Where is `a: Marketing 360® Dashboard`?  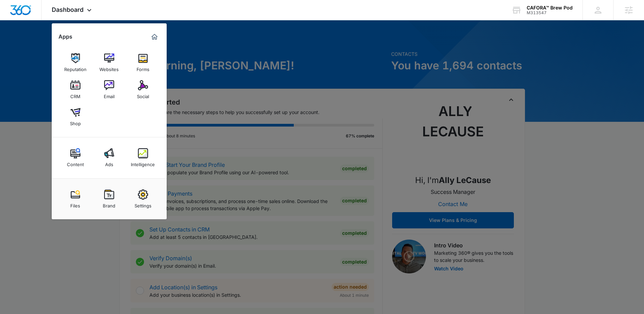
a: Marketing 360® Dashboard is located at coordinates (154, 37).